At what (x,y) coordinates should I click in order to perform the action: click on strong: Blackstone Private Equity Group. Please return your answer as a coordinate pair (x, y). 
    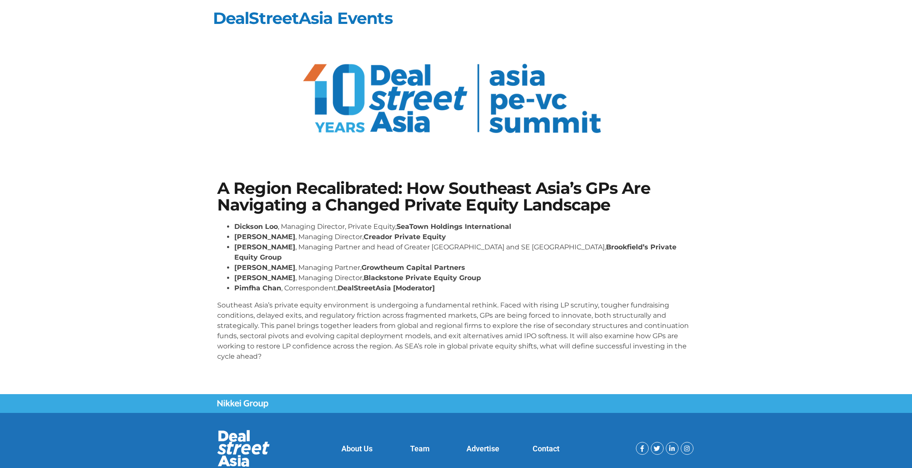
    Looking at the image, I should click on (422, 277).